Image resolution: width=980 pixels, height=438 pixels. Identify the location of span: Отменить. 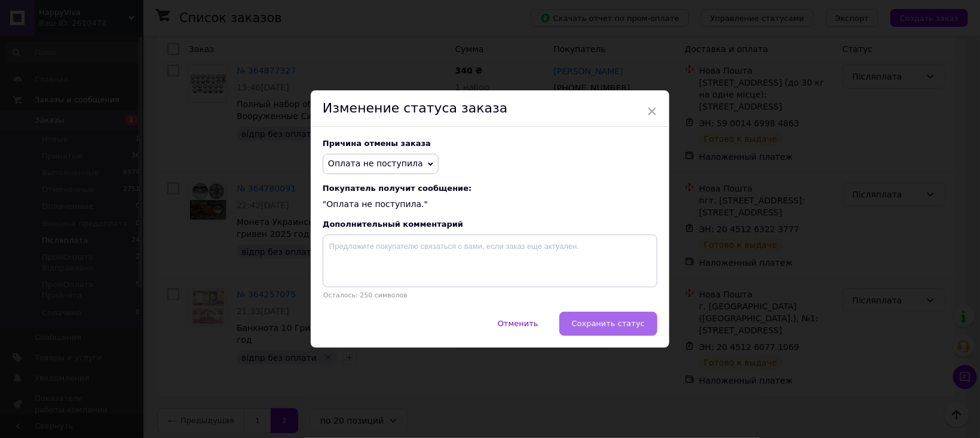
(518, 323).